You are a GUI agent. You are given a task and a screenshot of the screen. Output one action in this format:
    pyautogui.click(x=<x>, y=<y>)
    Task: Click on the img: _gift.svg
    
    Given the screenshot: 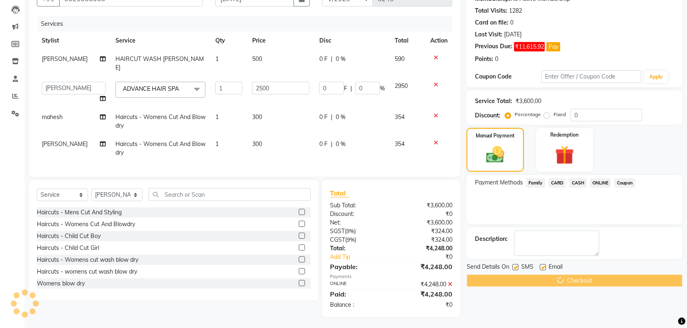 What is the action you would take?
    pyautogui.click(x=565, y=155)
    